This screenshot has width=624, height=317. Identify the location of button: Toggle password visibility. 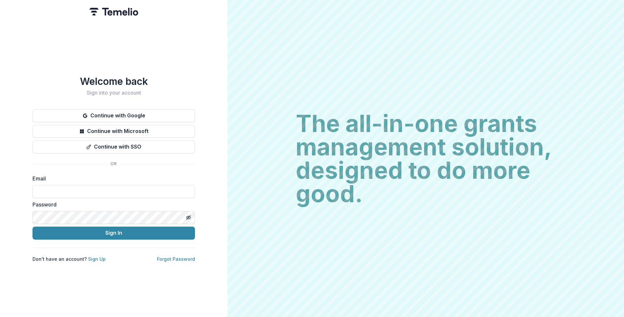
(189, 218).